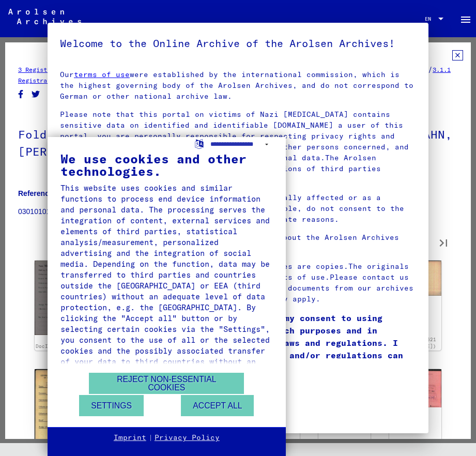  I want to click on button: Accept all, so click(217, 405).